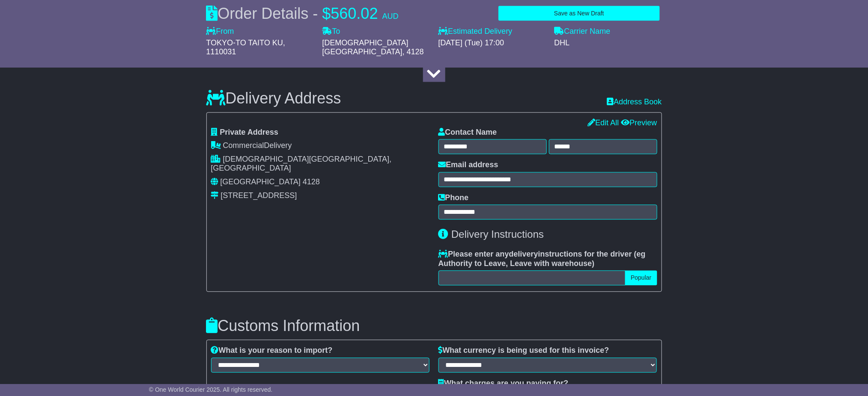 The width and height of the screenshot is (868, 396). I want to click on span: eg Authority to Leave, Leave with warehouse, so click(542, 260).